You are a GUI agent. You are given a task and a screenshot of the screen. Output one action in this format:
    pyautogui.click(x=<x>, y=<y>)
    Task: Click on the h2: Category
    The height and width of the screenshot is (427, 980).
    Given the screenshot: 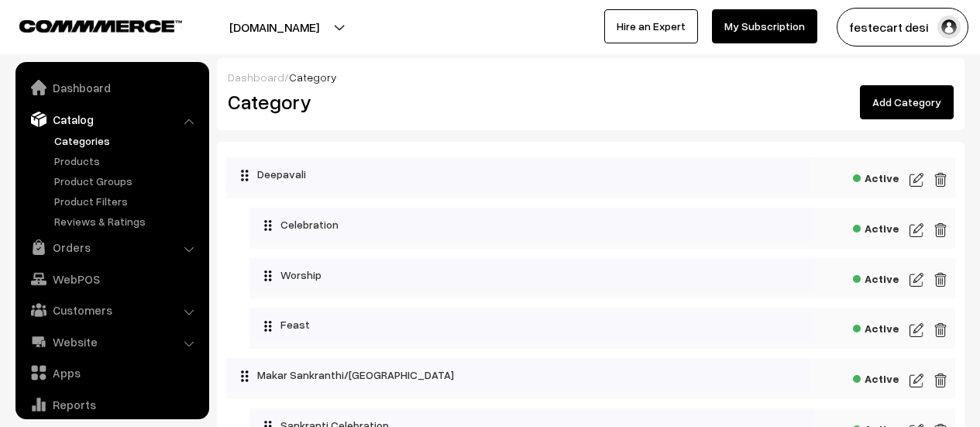 What is the action you would take?
    pyautogui.click(x=403, y=102)
    